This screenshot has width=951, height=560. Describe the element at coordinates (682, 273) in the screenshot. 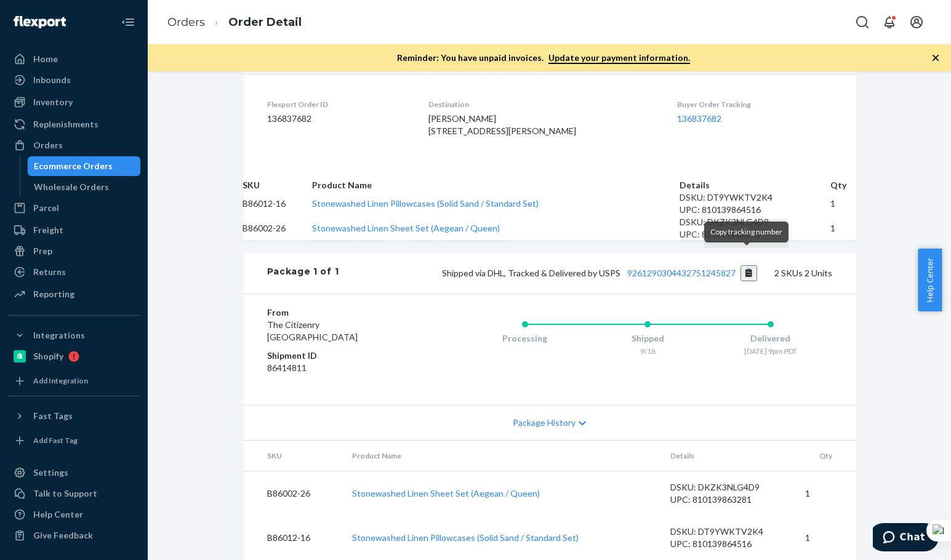

I see `a: 9261290304432751245827` at that location.